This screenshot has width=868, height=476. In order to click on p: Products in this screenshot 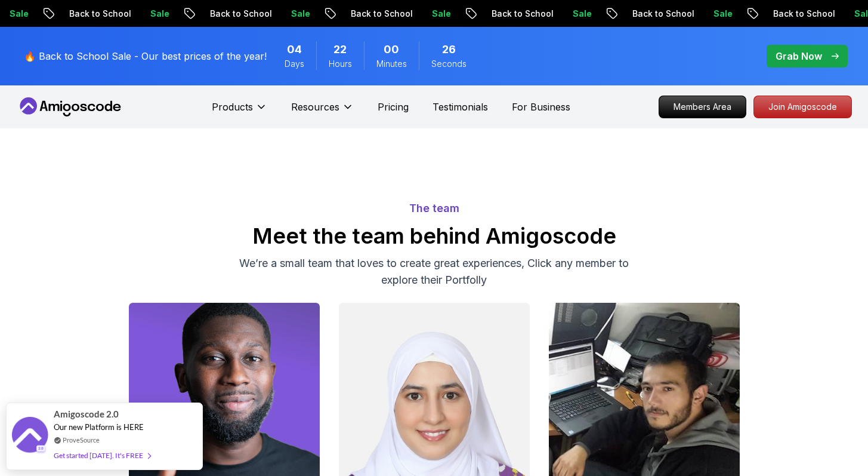, I will do `click(232, 107)`.